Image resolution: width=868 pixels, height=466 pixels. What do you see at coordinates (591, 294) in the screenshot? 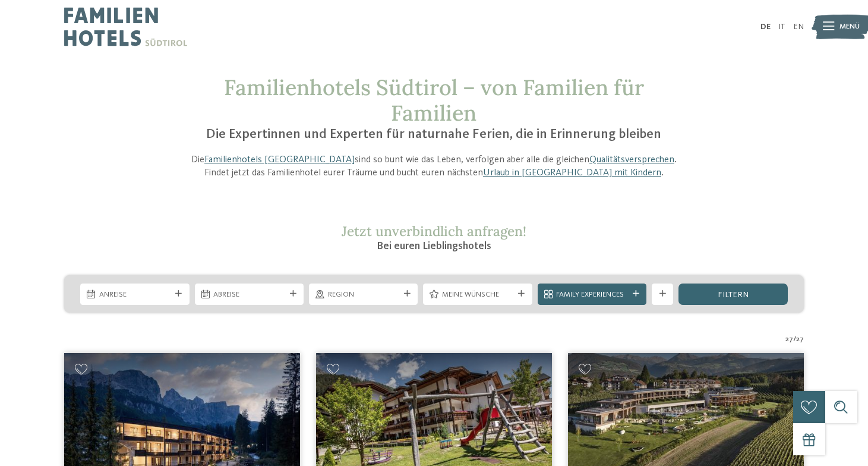
I see `span: Family Experiences` at bounding box center [591, 294].